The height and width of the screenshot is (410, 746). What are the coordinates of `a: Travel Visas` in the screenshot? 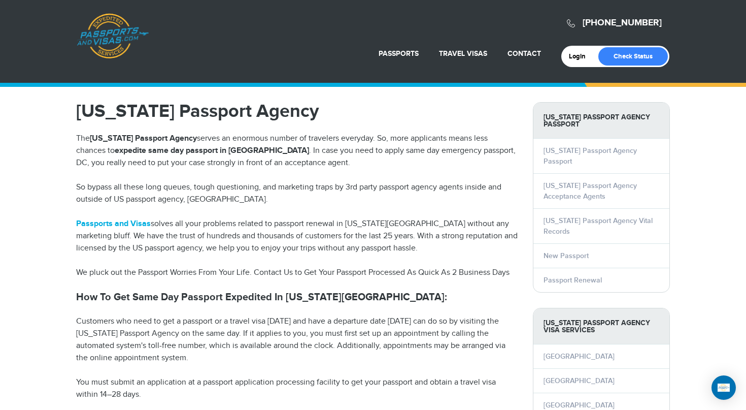 It's located at (463, 53).